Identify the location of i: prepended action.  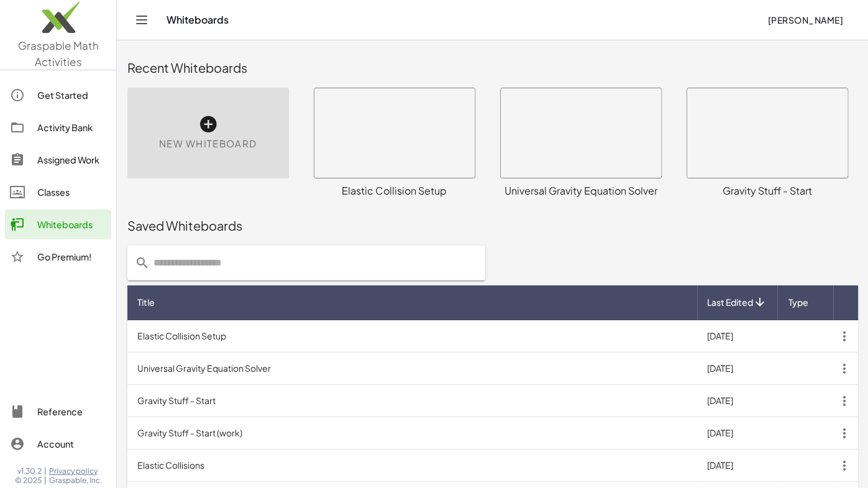
(142, 263).